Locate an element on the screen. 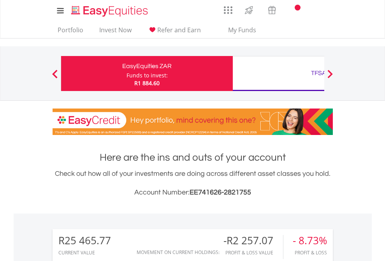 The width and height of the screenshot is (385, 261). a: FAQ's and Support is located at coordinates (313, 10).